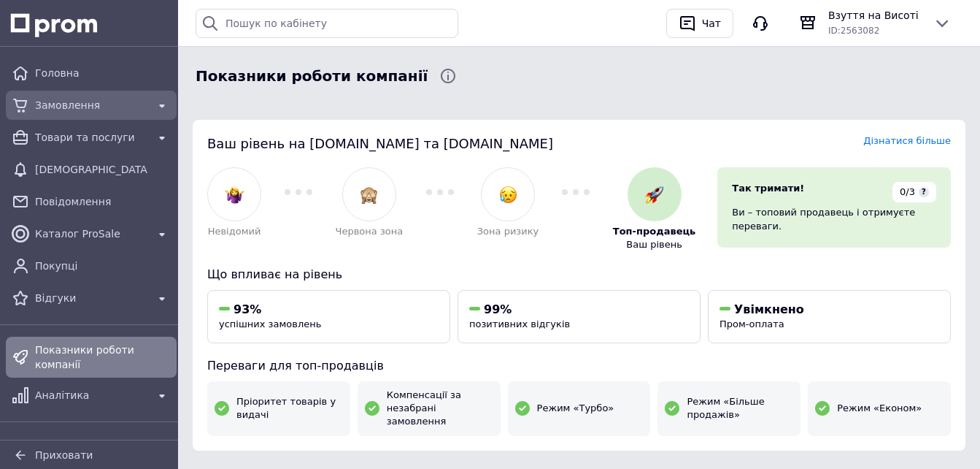 The image size is (980, 469). Describe the element at coordinates (752, 323) in the screenshot. I see `span: Пром-оплата` at that location.